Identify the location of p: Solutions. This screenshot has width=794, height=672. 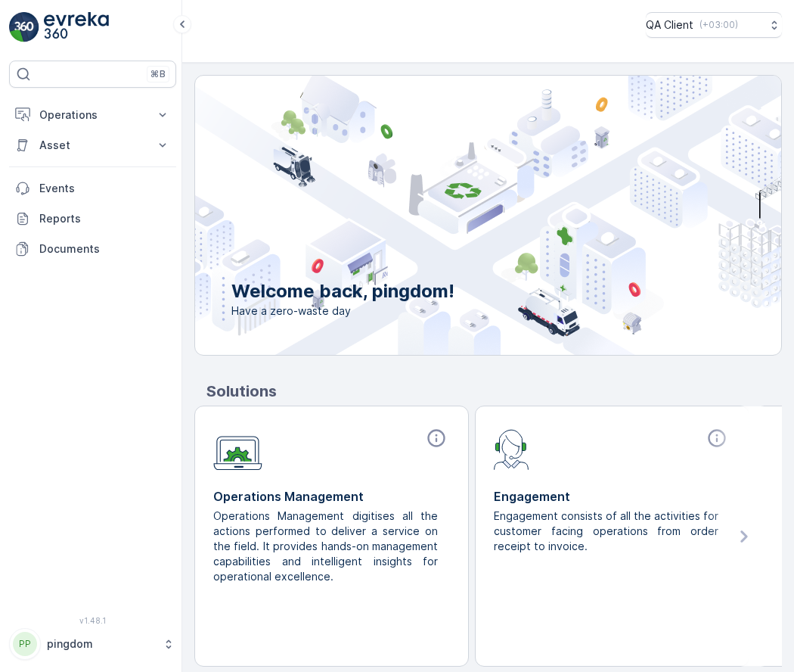
(494, 391).